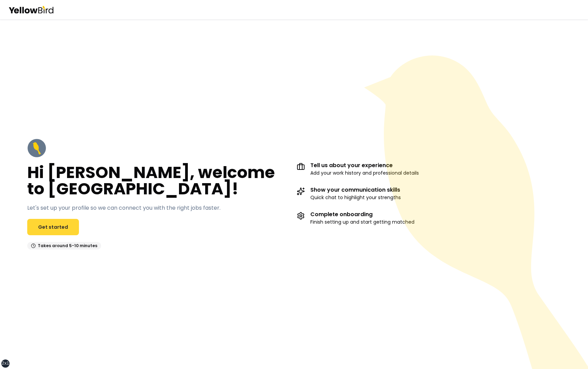 Image resolution: width=588 pixels, height=369 pixels. I want to click on p: Finish setting up and start getting matched, so click(363, 222).